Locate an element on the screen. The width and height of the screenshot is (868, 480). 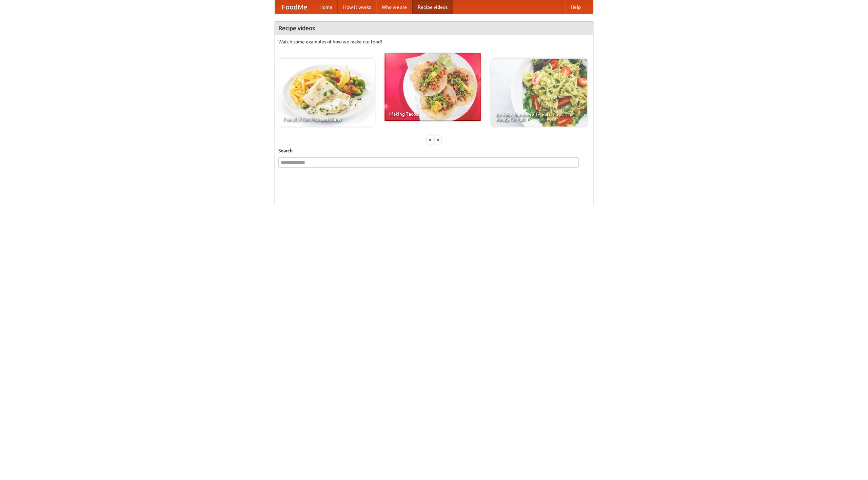
a: Who we are is located at coordinates (394, 7).